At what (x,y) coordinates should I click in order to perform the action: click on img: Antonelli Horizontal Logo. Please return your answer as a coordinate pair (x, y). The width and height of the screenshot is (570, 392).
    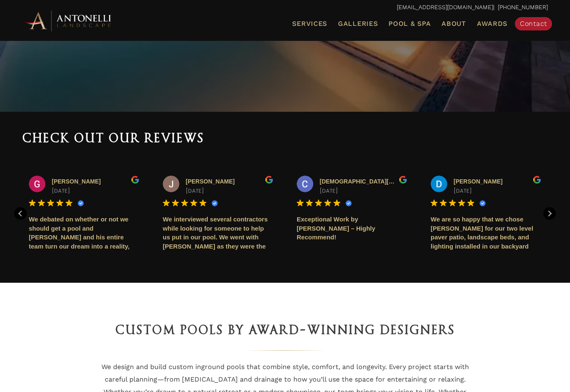
    Looking at the image, I should click on (68, 20).